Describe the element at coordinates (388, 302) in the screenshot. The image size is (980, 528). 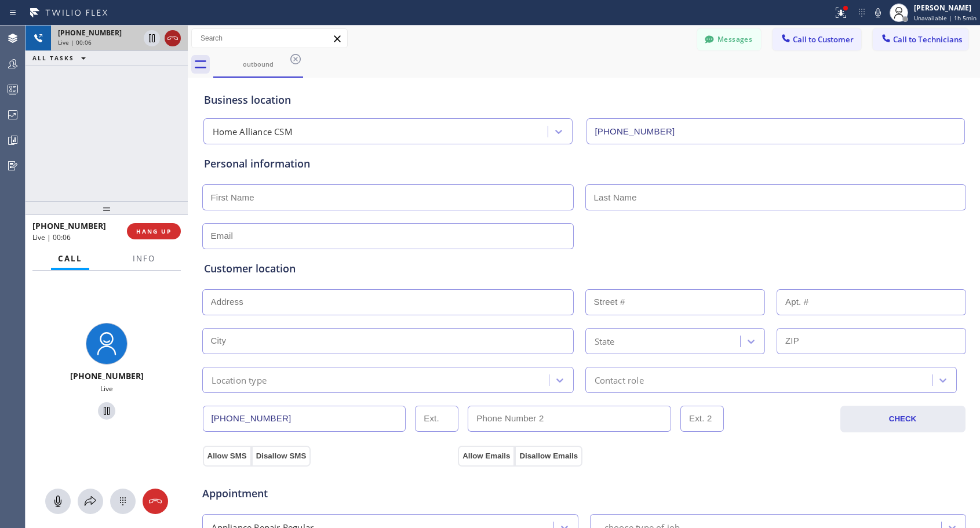
I see `input: Address` at that location.